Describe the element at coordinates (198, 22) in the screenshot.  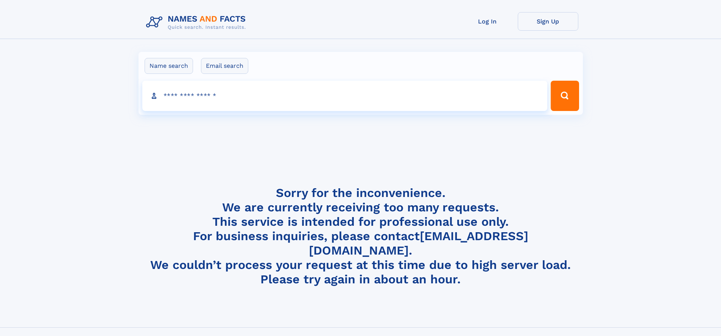
I see `img: Logo Names and Facts` at that location.